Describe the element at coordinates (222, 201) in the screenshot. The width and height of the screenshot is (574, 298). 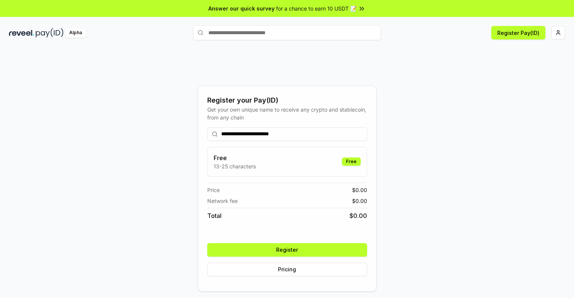
I see `span: Network fee` at that location.